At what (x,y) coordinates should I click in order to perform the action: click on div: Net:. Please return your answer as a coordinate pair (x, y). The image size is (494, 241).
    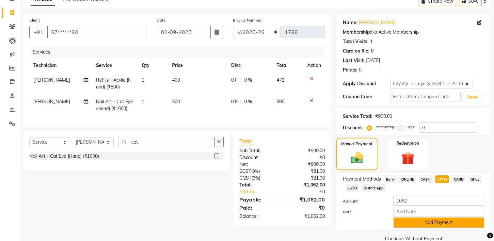
    Looking at the image, I should click on (258, 164).